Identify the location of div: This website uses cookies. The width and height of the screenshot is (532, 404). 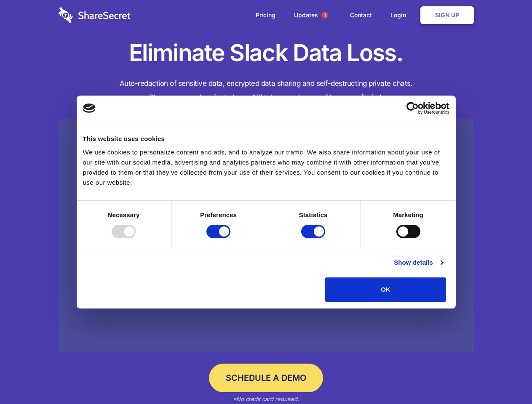
(266, 139).